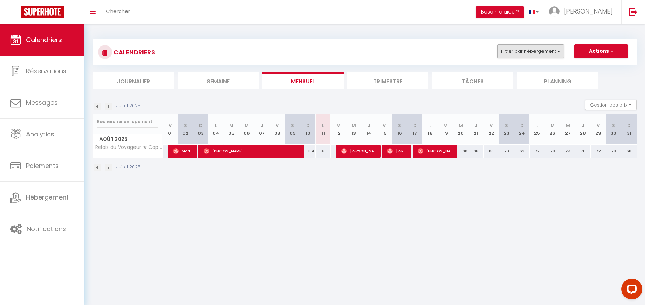 The width and height of the screenshot is (645, 305). What do you see at coordinates (446, 129) in the screenshot?
I see `th: 19` at bounding box center [446, 129].